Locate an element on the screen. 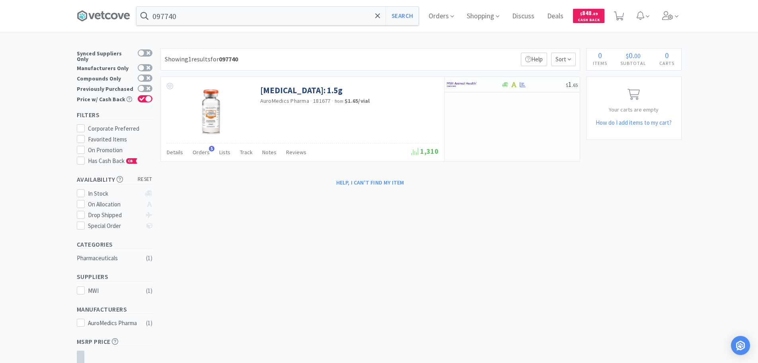 The image size is (758, 363). div: On Promotion is located at coordinates (120, 150).